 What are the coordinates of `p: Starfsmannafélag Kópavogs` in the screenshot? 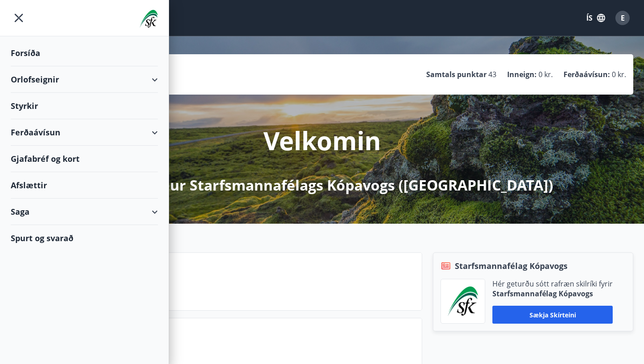 It's located at (552, 294).